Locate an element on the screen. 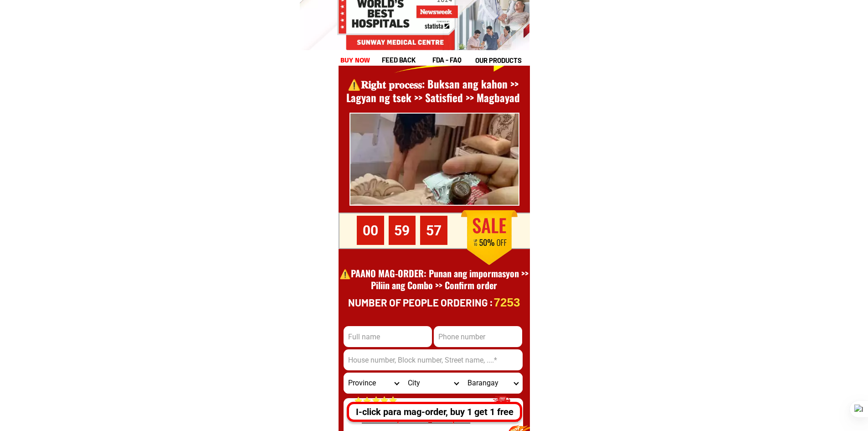 This screenshot has width=868, height=431. h1: ⚠️️𝐑𝐢𝐠𝐡𝐭 𝐩𝐫𝐨𝐜𝐞𝐬𝐬: Buksan ang kahon >> Lagyan ng tsek >> Satisfied >> Magbayad is located at coordinates (433, 91).